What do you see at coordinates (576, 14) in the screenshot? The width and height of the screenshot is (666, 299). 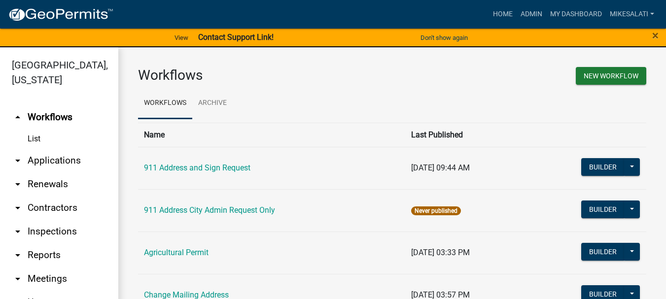 I see `a: My Dashboard` at bounding box center [576, 14].